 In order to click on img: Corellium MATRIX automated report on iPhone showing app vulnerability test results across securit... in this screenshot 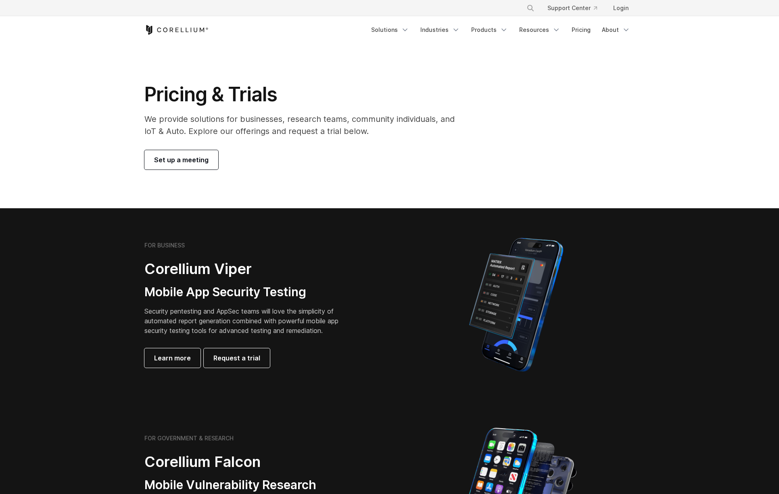, I will do `click(516, 305)`.